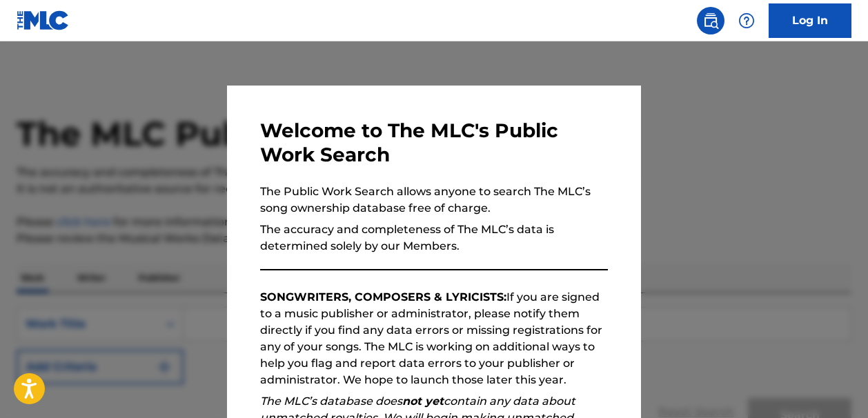 This screenshot has height=418, width=868. What do you see at coordinates (833, 385) in the screenshot?
I see `div: Chat Widget` at bounding box center [833, 385].